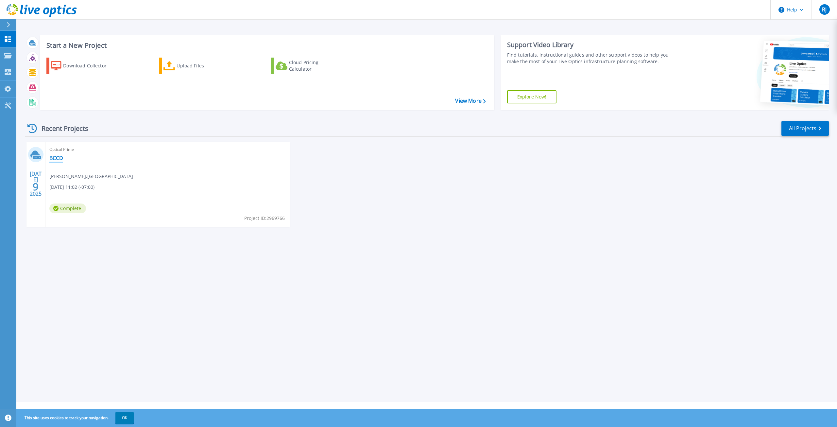  I want to click on div: Download Collector, so click(89, 66).